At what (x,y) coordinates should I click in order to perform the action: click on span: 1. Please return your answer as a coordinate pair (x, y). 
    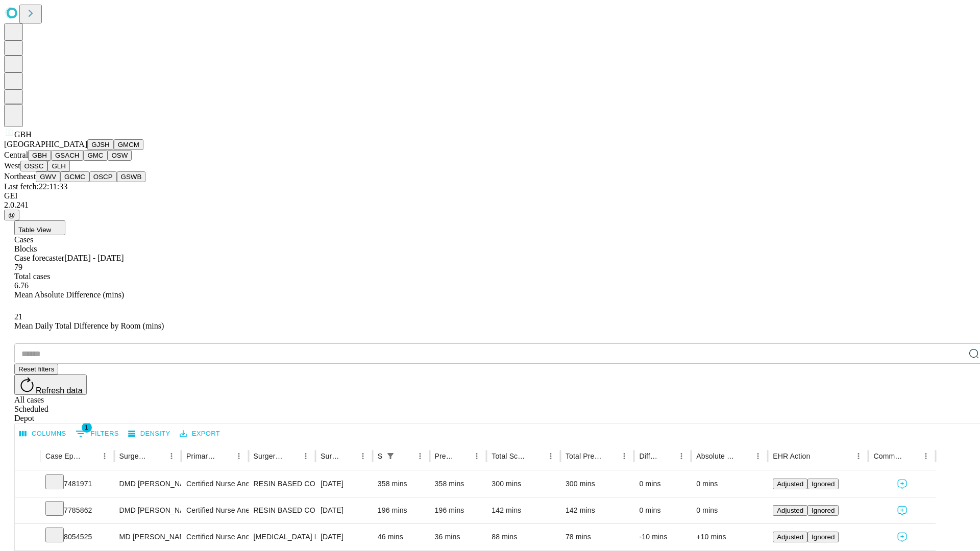
    Looking at the image, I should click on (87, 427).